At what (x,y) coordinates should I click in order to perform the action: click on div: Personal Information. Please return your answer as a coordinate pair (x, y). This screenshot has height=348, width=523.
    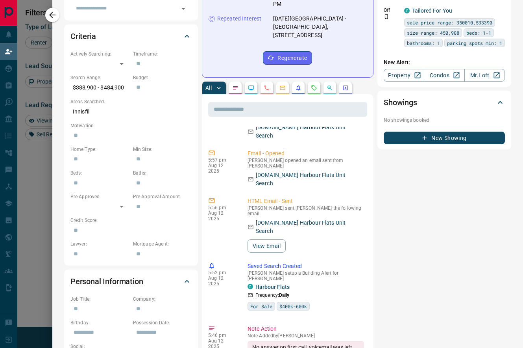
    Looking at the image, I should click on (131, 281).